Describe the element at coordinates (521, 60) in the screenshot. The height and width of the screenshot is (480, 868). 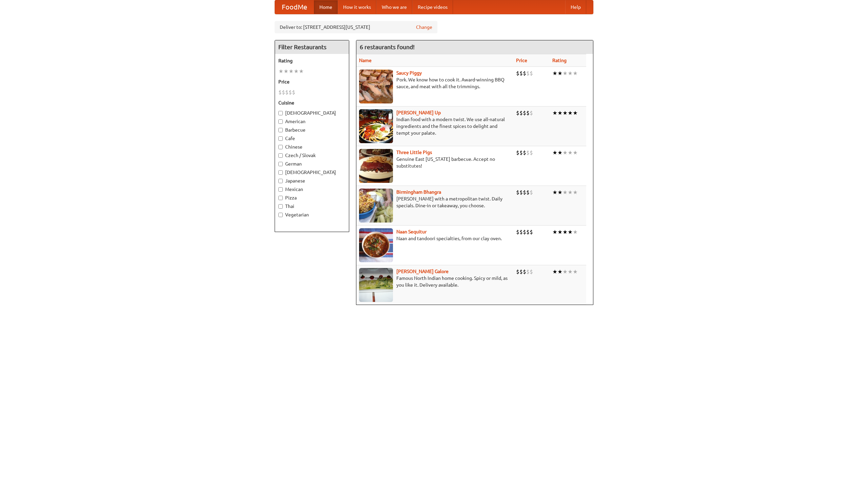
I see `a: Price` at that location.